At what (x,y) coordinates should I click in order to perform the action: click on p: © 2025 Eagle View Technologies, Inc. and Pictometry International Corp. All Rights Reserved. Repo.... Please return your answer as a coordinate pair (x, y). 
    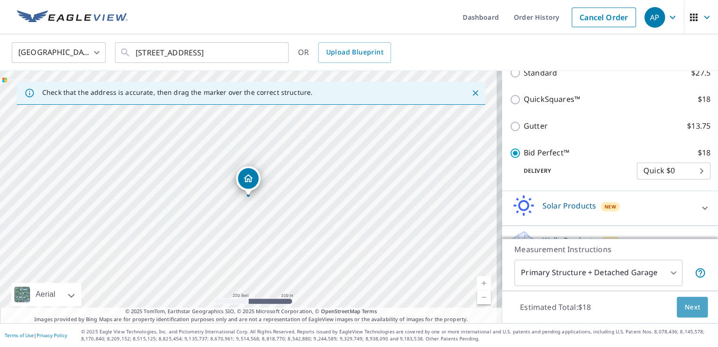
    Looking at the image, I should click on (397, 335).